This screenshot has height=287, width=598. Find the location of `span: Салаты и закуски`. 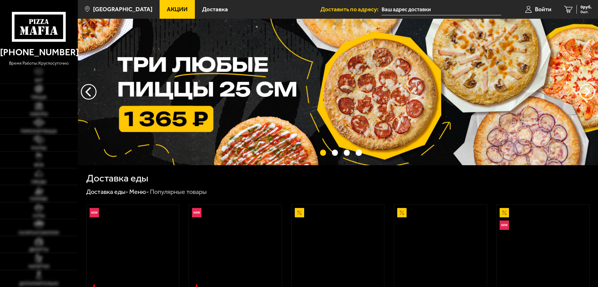

span: Салаты и закуски is located at coordinates (39, 233).